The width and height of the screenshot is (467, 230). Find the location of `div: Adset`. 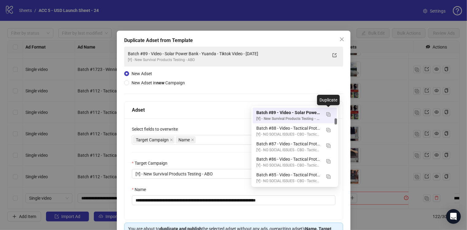

div: Adset is located at coordinates (234, 110).